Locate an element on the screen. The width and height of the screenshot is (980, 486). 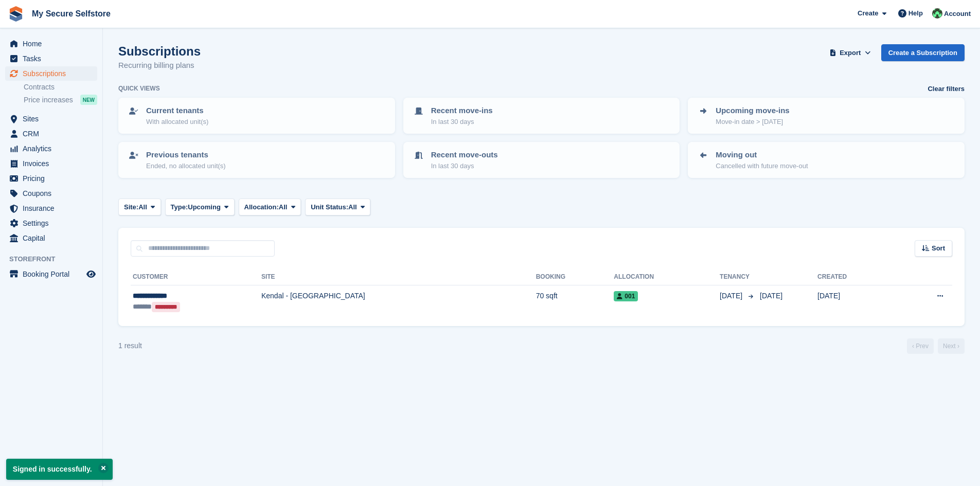
td: 70 sqft is located at coordinates (575, 301).